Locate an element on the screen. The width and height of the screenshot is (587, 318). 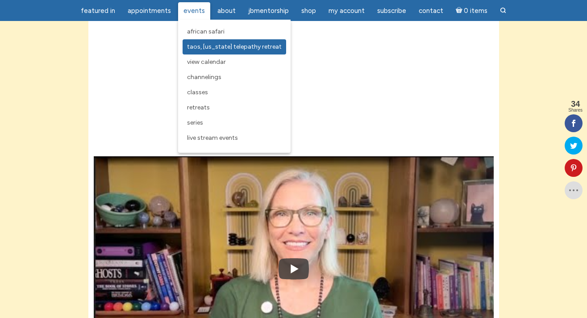
span: About is located at coordinates (226, 11).